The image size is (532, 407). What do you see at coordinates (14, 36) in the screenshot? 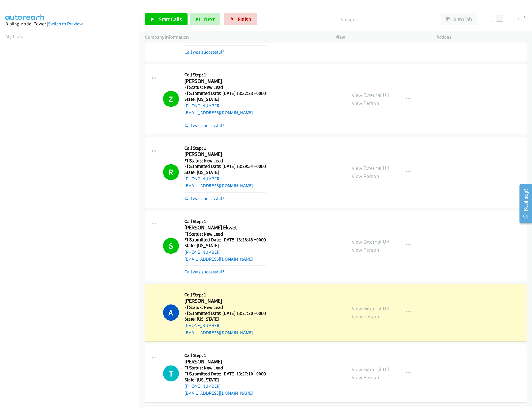
I see `a: My Lists` at bounding box center [14, 36].